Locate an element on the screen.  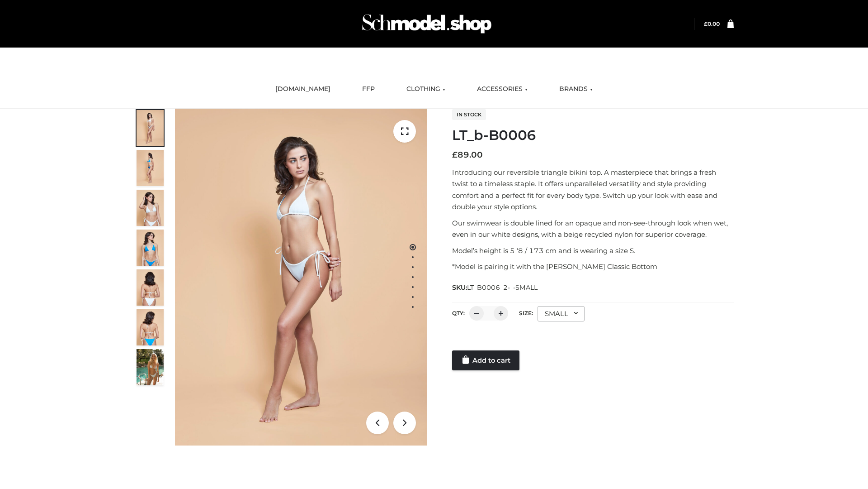
a: ACCESSORIES is located at coordinates (502, 89).